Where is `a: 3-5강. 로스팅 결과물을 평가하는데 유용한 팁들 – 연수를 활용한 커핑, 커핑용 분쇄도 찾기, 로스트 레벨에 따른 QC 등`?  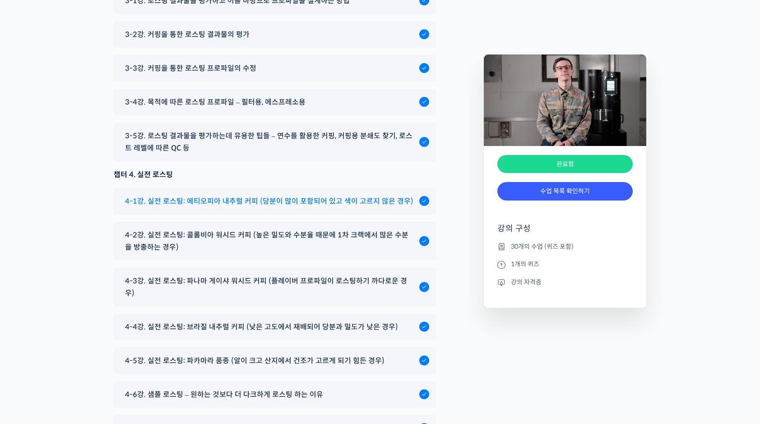 a: 3-5강. 로스팅 결과물을 평가하는데 유용한 팁들 – 연수를 활용한 커핑, 커핑용 분쇄도 찾기, 로스트 레벨에 따른 QC 등 is located at coordinates (275, 142).